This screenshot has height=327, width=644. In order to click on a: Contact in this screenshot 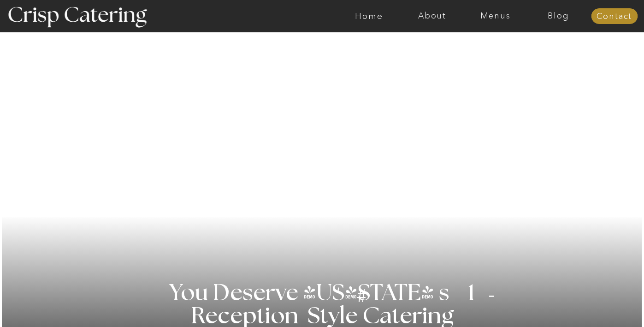, I will do `click(614, 16)`.